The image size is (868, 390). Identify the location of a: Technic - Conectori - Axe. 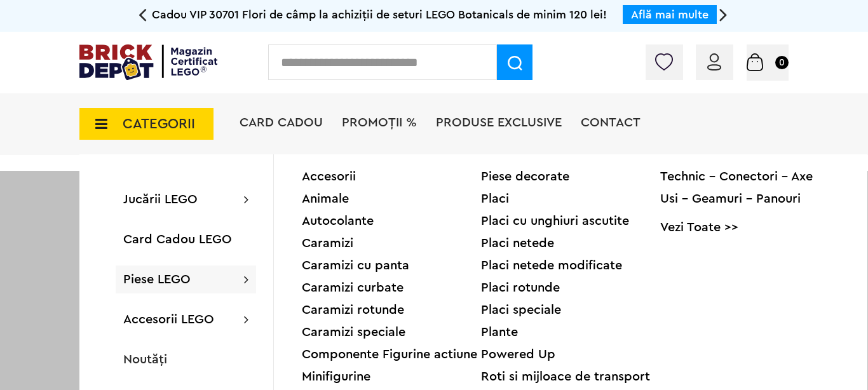
(750, 176).